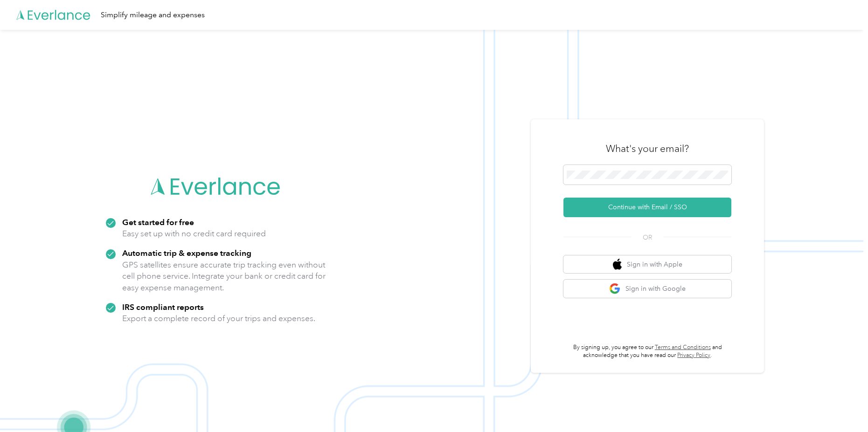  I want to click on strong: Automatic trip & expense tracking, so click(187, 253).